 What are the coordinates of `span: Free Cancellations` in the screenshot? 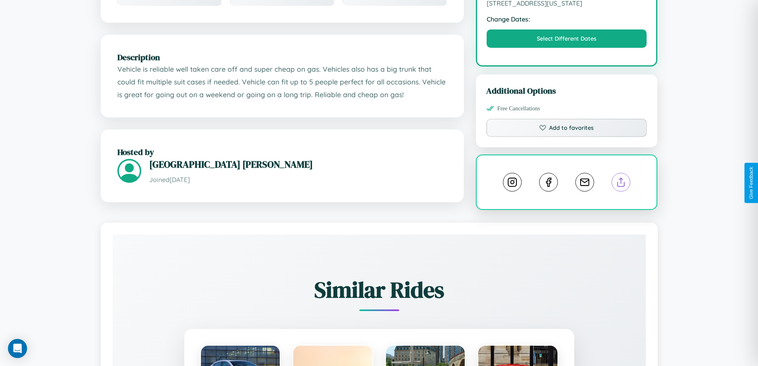 It's located at (519, 108).